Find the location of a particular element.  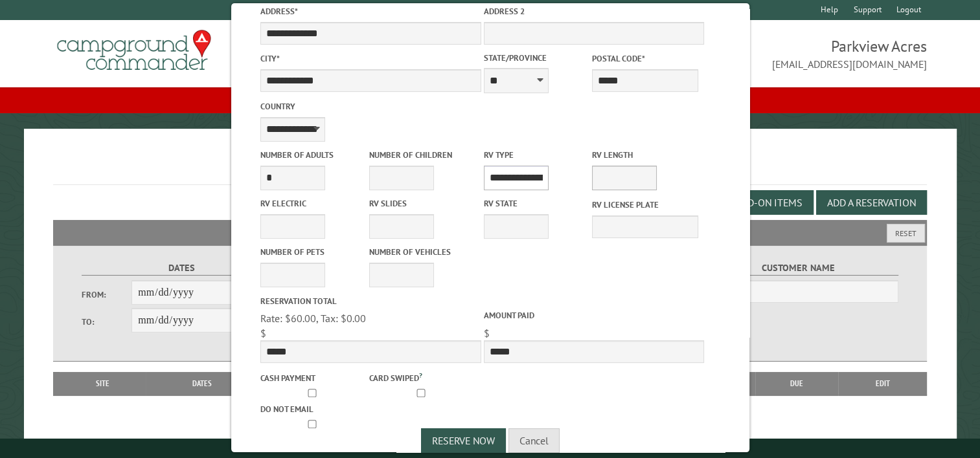

label: Number of Children is located at coordinates (421, 154).